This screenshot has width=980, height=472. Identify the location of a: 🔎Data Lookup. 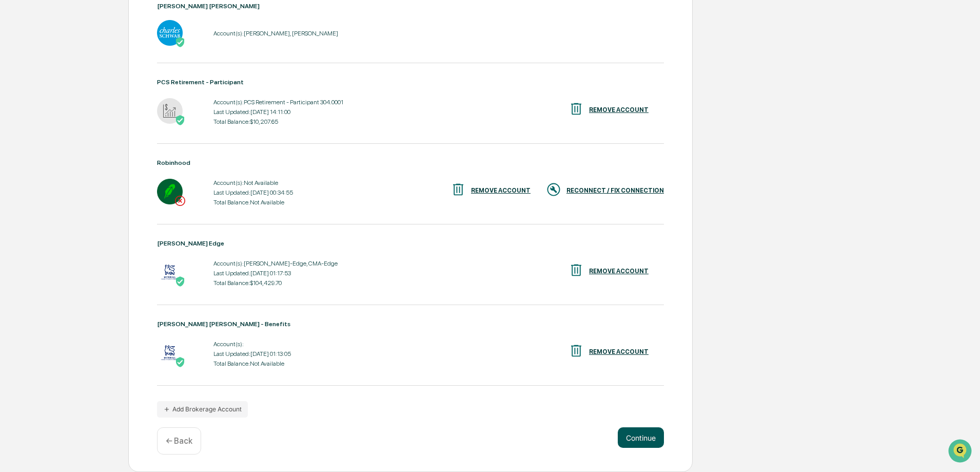
(37, 154).